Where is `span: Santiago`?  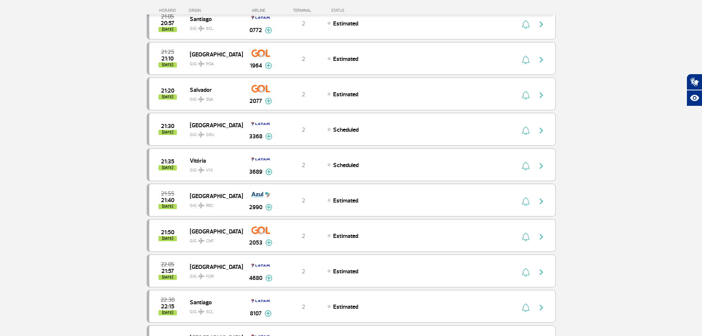 span: Santiago is located at coordinates (213, 302).